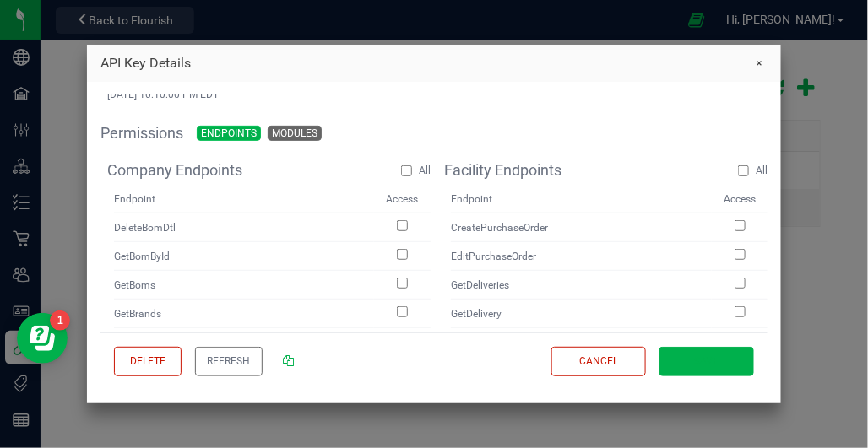 The height and width of the screenshot is (448, 868). What do you see at coordinates (599, 362) in the screenshot?
I see `span: Cancel` at bounding box center [599, 362].